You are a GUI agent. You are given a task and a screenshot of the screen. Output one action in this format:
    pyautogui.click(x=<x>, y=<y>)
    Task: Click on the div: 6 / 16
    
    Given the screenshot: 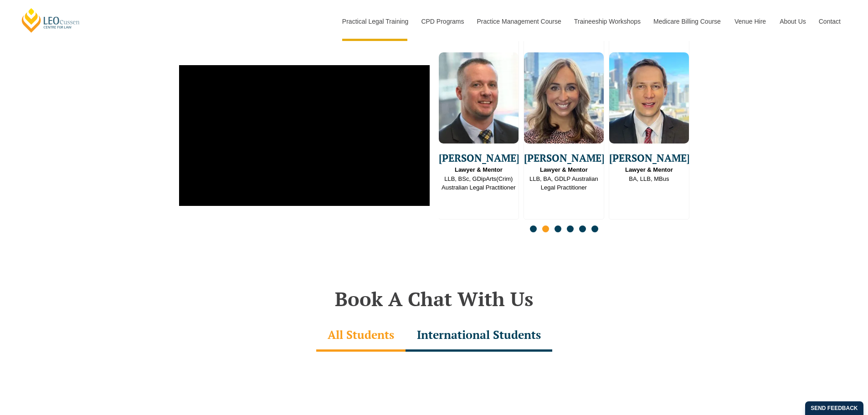 What is the action you would take?
    pyautogui.click(x=649, y=126)
    